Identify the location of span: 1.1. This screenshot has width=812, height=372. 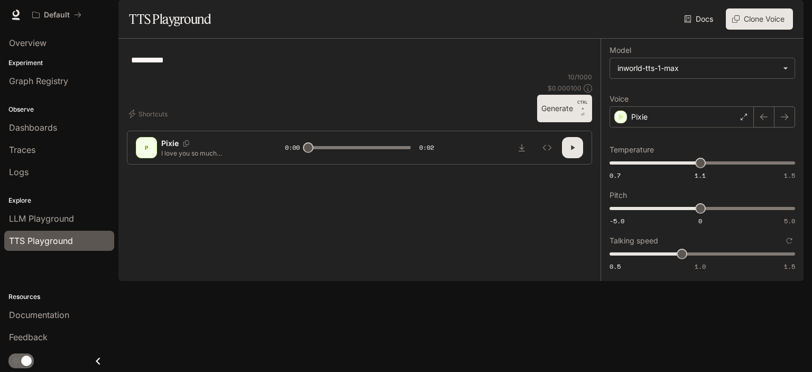
(700, 175).